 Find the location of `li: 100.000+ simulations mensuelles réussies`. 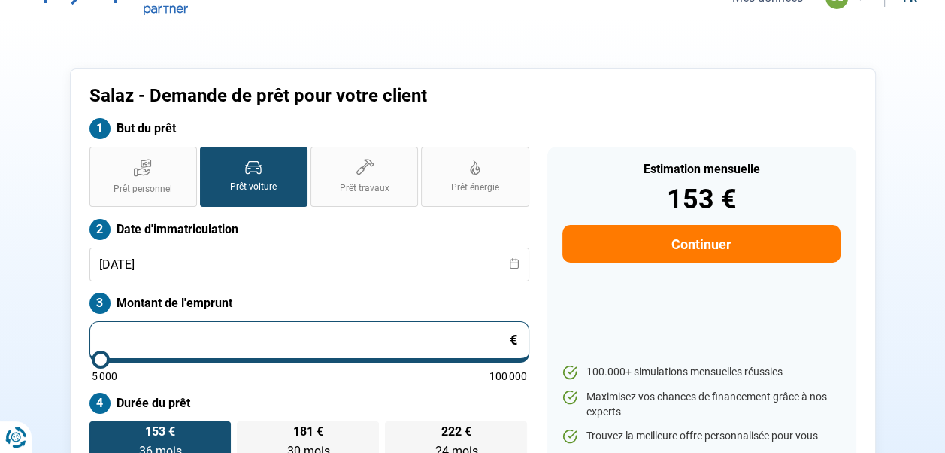

li: 100.000+ simulations mensuelles réussies is located at coordinates (701, 372).